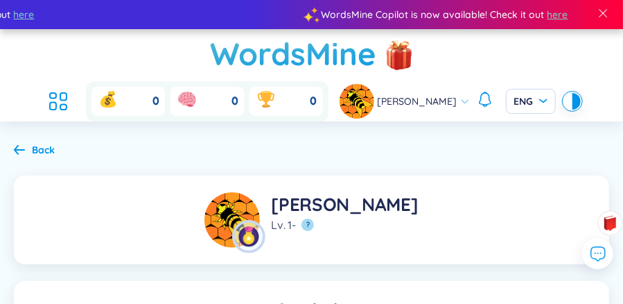 The height and width of the screenshot is (304, 623). I want to click on a: Back, so click(34, 151).